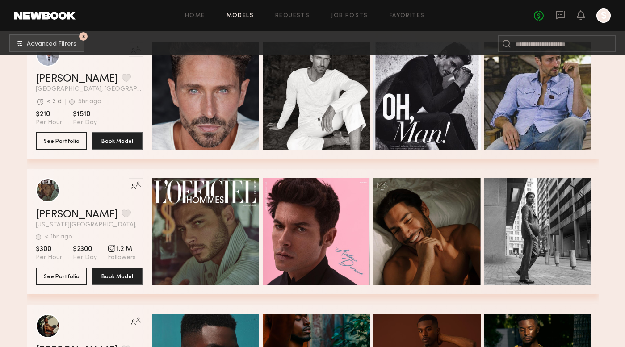 This screenshot has height=347, width=625. Describe the element at coordinates (240, 16) in the screenshot. I see `a: Models` at that location.